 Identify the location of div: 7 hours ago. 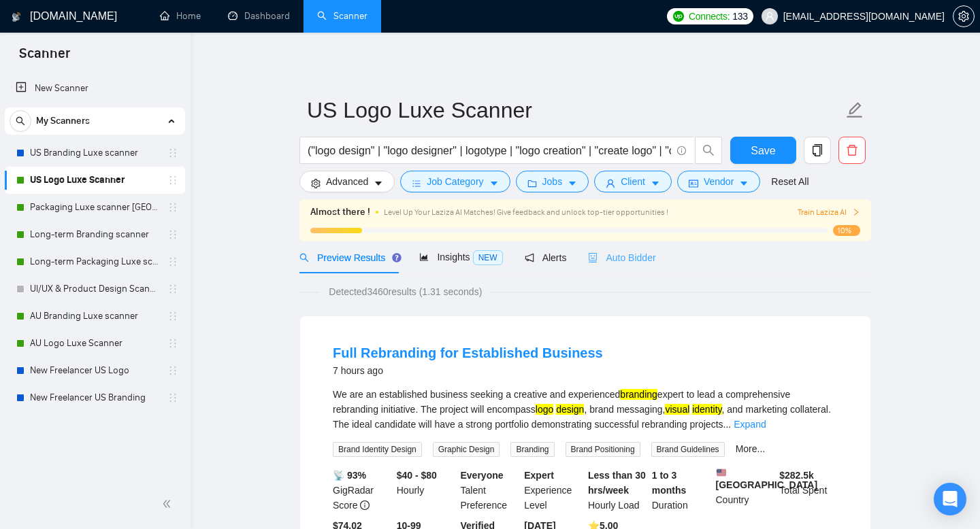
(468, 371).